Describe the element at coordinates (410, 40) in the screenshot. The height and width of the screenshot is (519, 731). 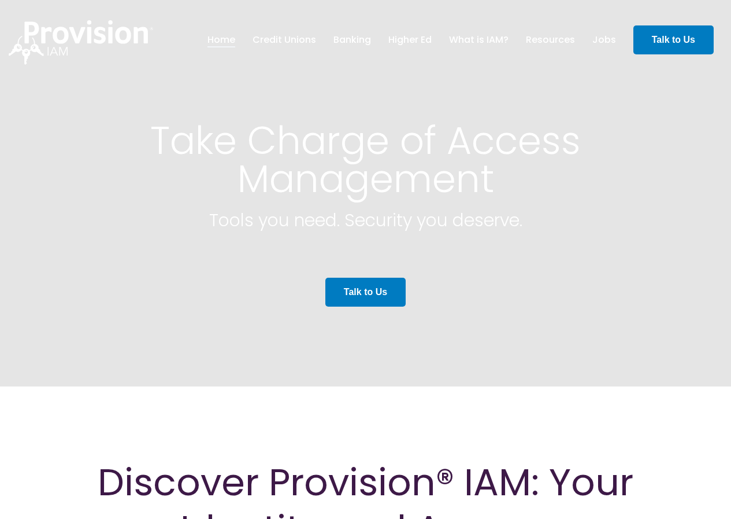
I see `a: Higher Ed` at that location.